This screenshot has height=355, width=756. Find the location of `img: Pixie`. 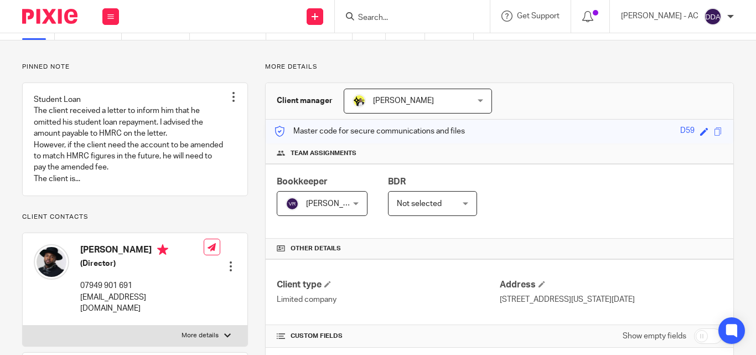

img: Pixie is located at coordinates (50, 16).